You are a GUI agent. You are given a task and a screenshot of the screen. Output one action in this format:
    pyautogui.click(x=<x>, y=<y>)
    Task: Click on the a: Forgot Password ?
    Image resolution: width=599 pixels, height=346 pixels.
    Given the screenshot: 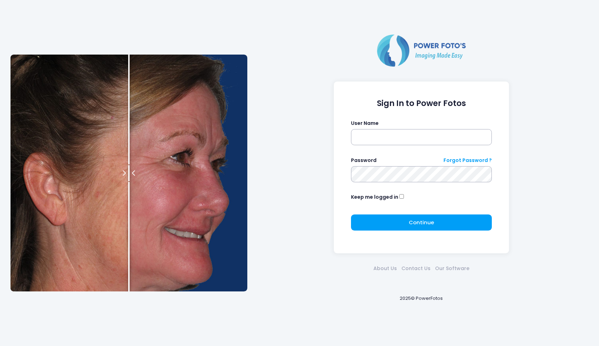 What is the action you would take?
    pyautogui.click(x=468, y=160)
    